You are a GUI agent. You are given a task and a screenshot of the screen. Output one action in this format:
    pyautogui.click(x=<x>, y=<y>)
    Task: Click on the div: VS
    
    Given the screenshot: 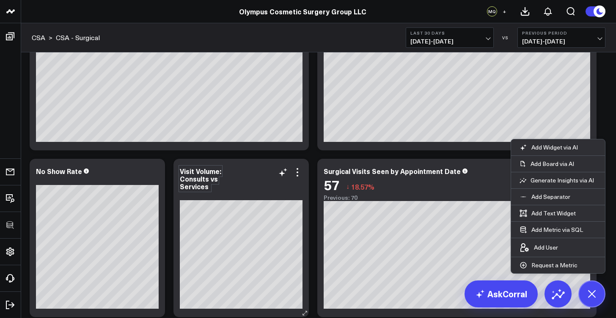 What is the action you would take?
    pyautogui.click(x=505, y=38)
    